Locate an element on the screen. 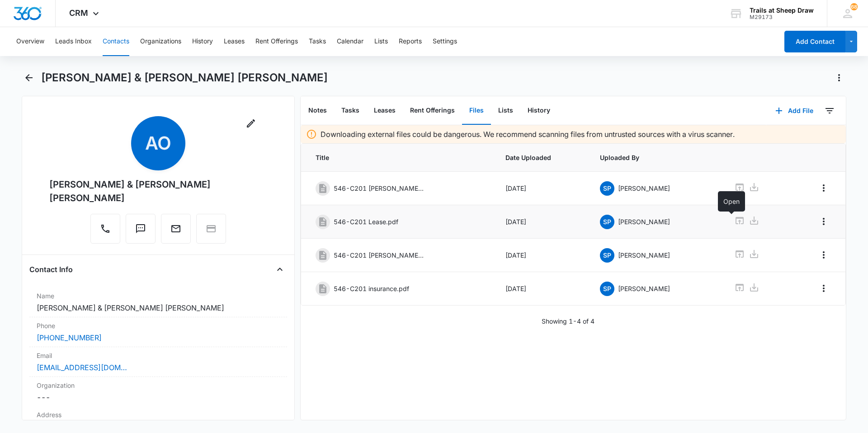  div: notifications count is located at coordinates (854, 7).